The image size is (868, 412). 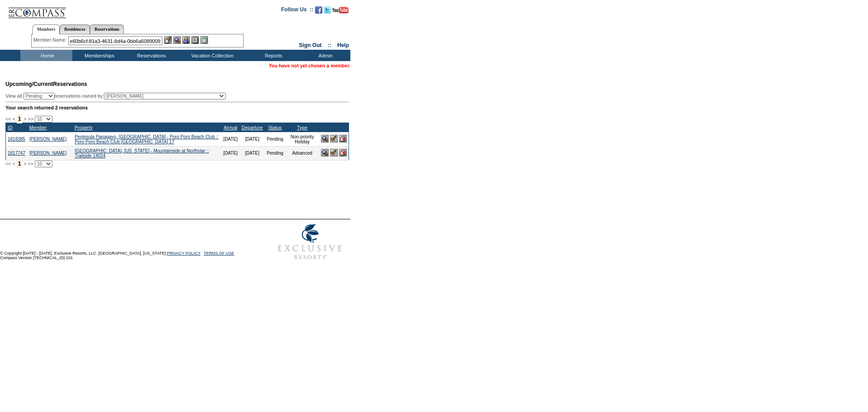 I want to click on img: Follow us on Twitter, so click(x=327, y=10).